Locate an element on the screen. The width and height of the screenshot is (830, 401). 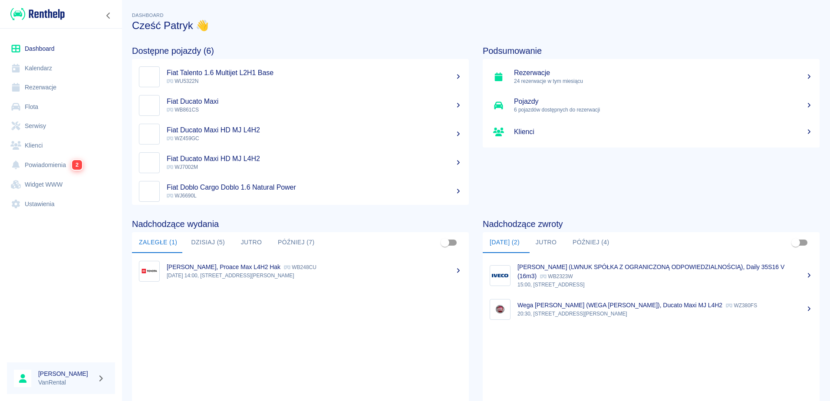
h4: Nadchodzące wydania is located at coordinates (301, 224).